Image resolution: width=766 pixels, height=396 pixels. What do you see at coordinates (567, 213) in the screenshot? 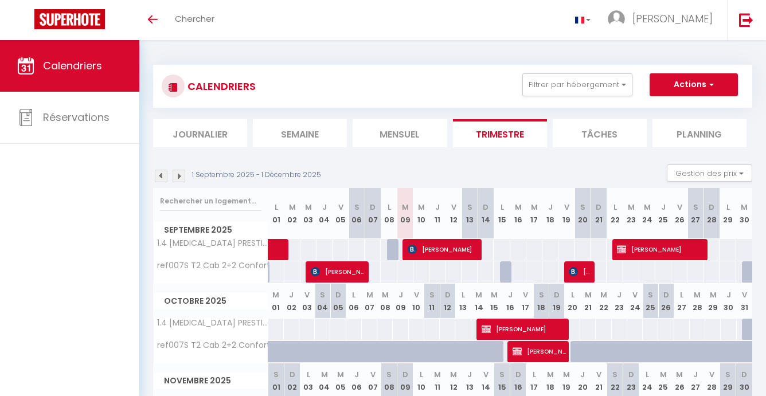
I see `th: 19` at bounding box center [567, 213].